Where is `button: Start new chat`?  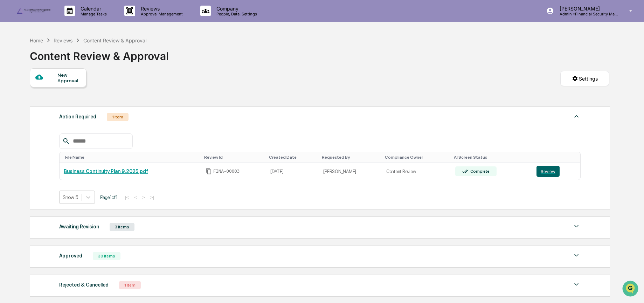 button: Start new chat is located at coordinates (123, 60).